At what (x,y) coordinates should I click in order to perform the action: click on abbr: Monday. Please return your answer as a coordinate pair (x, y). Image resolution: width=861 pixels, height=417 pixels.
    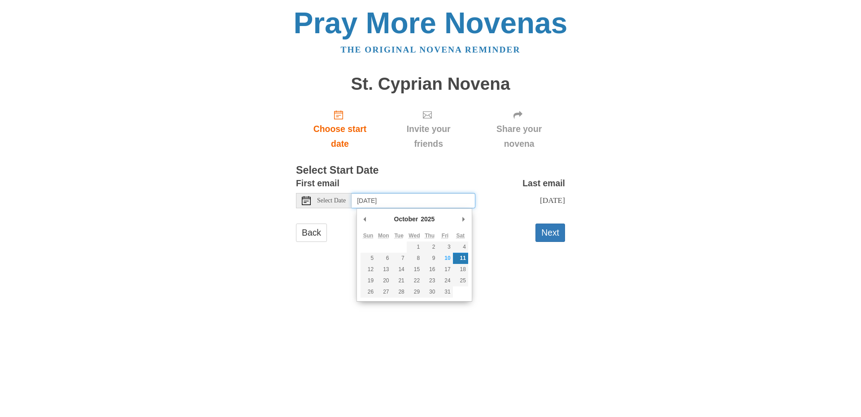
    Looking at the image, I should click on (383, 235).